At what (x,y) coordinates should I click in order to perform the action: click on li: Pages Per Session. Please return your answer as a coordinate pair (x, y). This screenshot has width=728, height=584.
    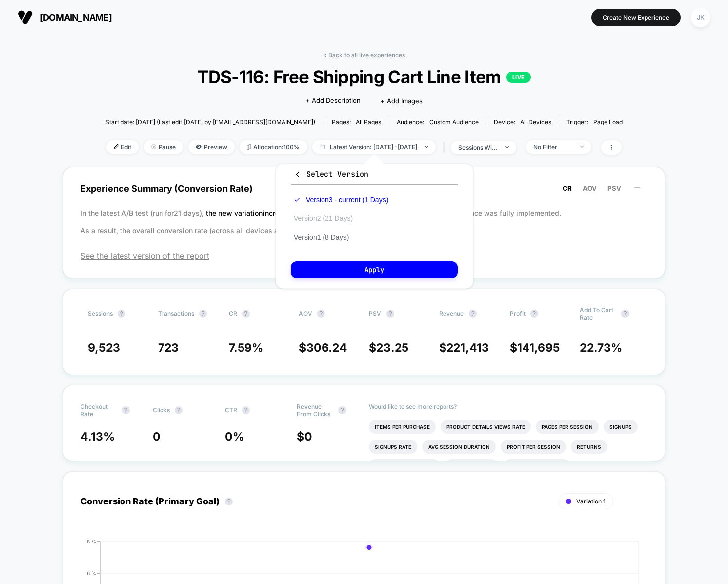
    Looking at the image, I should click on (567, 426).